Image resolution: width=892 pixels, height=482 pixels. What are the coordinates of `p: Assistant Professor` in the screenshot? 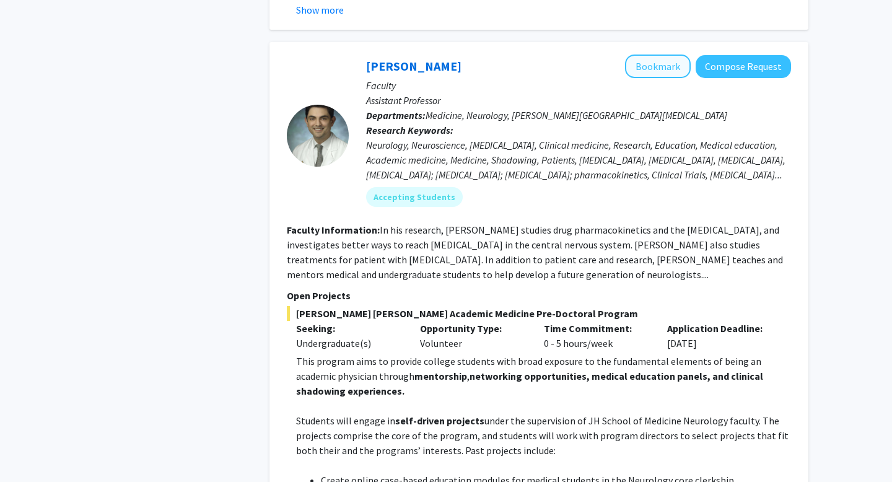 It's located at (579, 100).